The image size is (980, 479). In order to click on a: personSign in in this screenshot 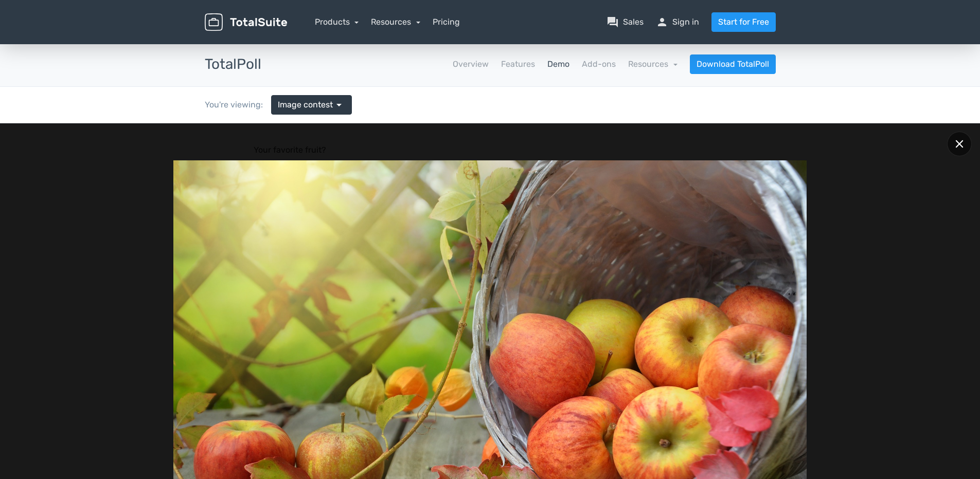, I will do `click(678, 22)`.